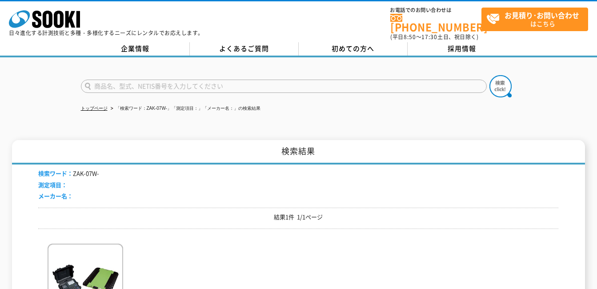 Image resolution: width=597 pixels, height=289 pixels. Describe the element at coordinates (298, 152) in the screenshot. I see `h1: 検索結果` at that location.